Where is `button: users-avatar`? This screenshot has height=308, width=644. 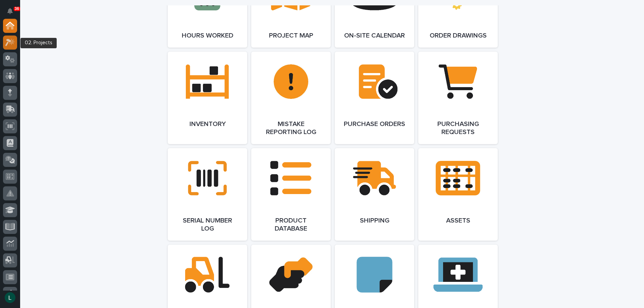
button: users-avatar is located at coordinates (10, 298).